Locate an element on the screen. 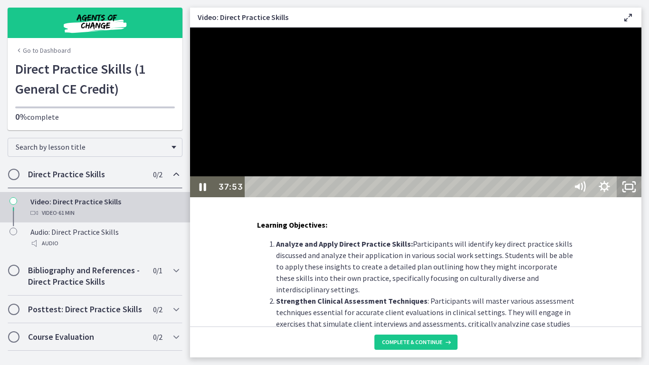  h2: Posttest: Direct Practice Skills is located at coordinates (86, 309).